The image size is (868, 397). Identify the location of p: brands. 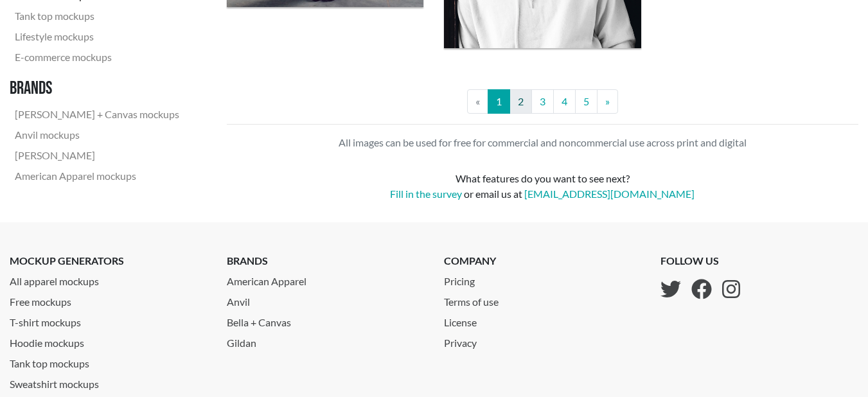
(326, 260).